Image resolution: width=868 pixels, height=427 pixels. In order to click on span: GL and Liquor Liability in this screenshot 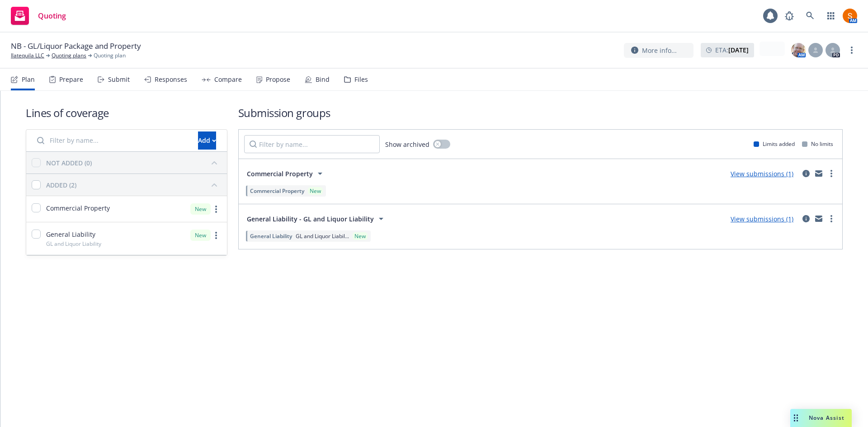, I will do `click(74, 243)`.